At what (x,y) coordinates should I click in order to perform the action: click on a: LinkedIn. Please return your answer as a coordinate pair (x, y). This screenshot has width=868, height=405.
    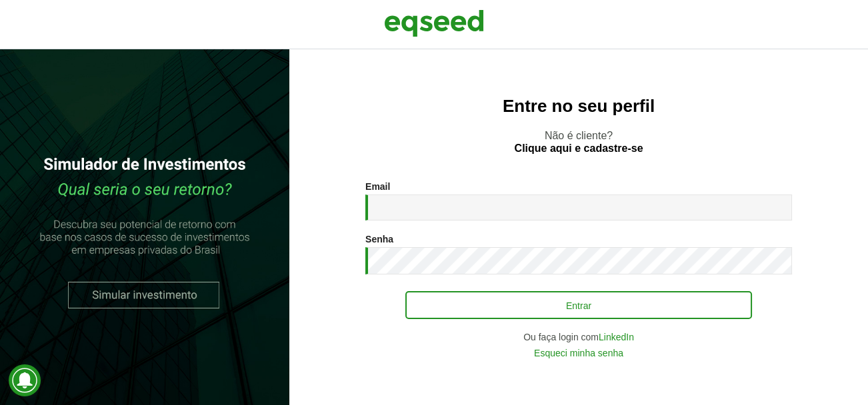
    Looking at the image, I should click on (616, 338).